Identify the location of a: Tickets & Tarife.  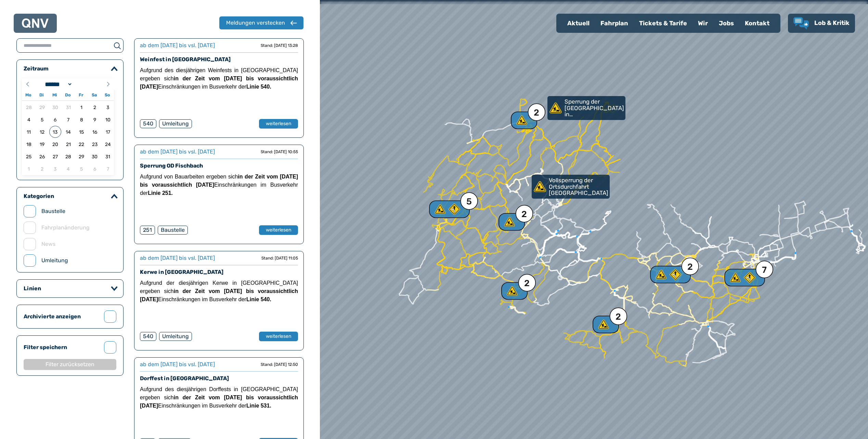
(663, 23).